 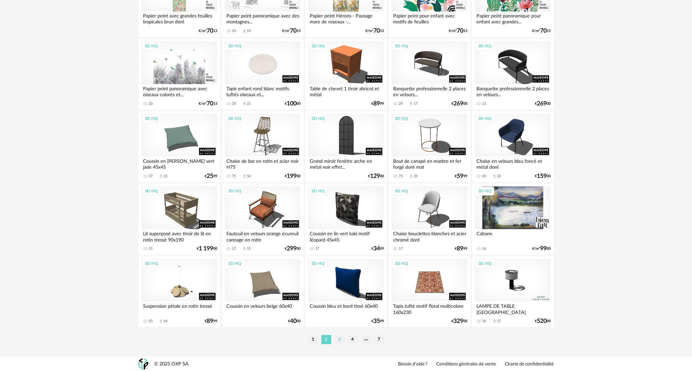 I want to click on span: 59, so click(x=460, y=176).